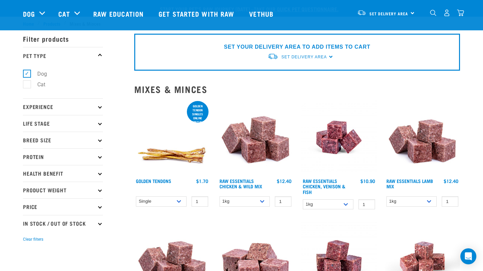  What do you see at coordinates (63, 55) in the screenshot?
I see `p: Pet Type` at bounding box center [63, 55].